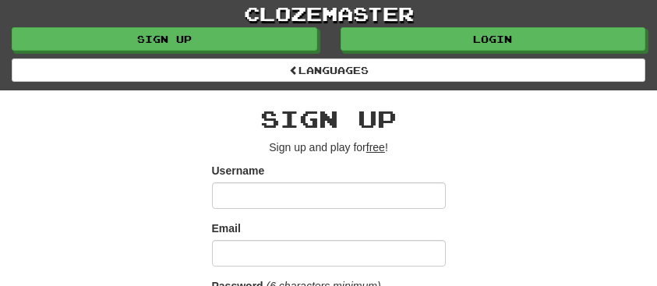  Describe the element at coordinates (238, 171) in the screenshot. I see `label: Username` at that location.